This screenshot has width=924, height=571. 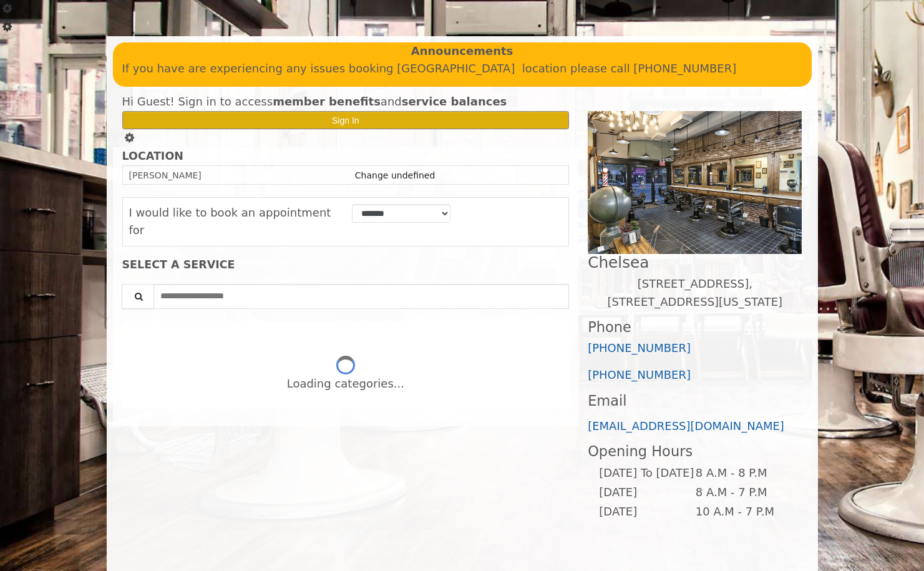 I want to click on div: SELECT A SERVICE, so click(x=346, y=265).